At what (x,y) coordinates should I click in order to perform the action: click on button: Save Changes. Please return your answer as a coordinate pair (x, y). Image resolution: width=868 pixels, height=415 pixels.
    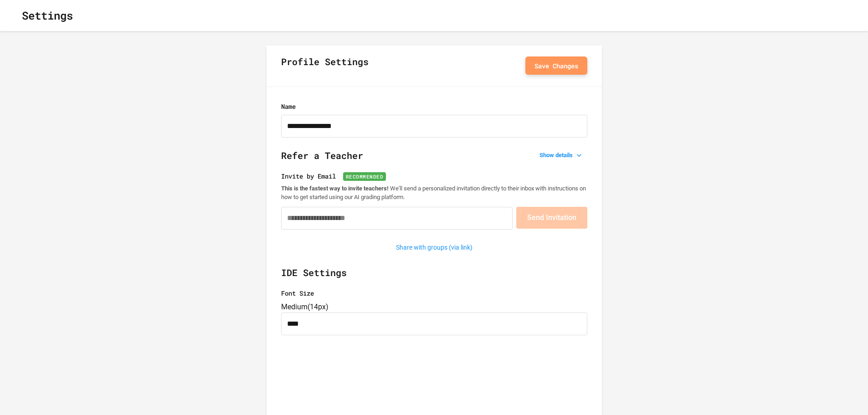
    Looking at the image, I should click on (557, 66).